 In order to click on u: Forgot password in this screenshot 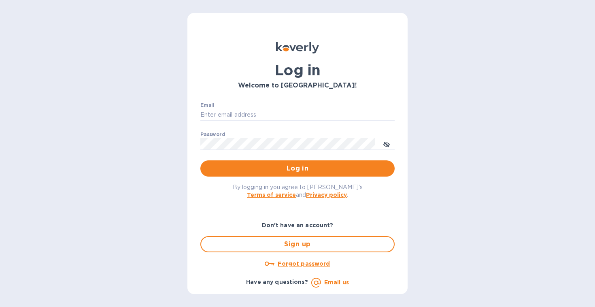, I will do `click(303, 263)`.